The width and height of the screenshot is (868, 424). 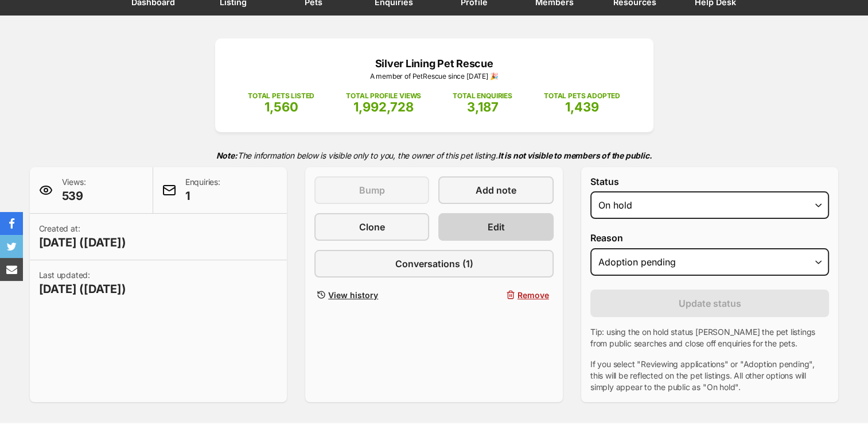 I want to click on span: Remove, so click(x=533, y=295).